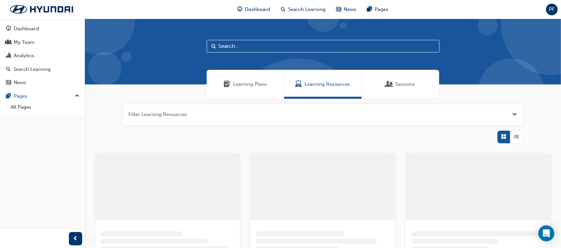  What do you see at coordinates (304, 9) in the screenshot?
I see `a: search-iconSearch Learning` at bounding box center [304, 9].